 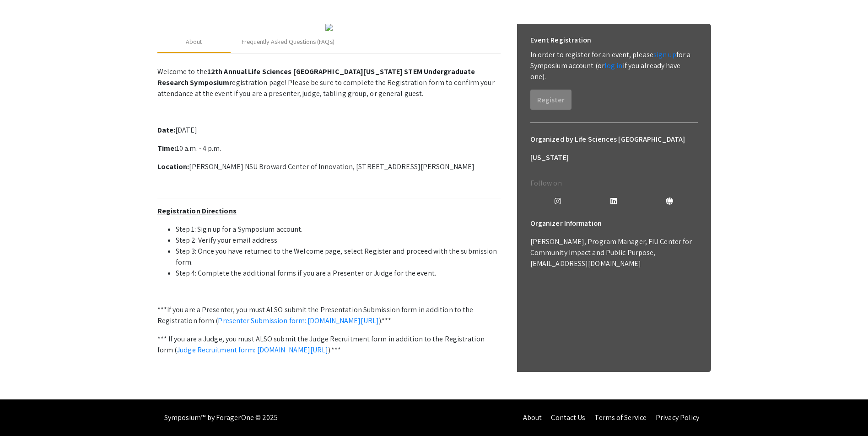 I want to click on div: Symposium™ by ForagerOne © 2025, so click(x=221, y=417).